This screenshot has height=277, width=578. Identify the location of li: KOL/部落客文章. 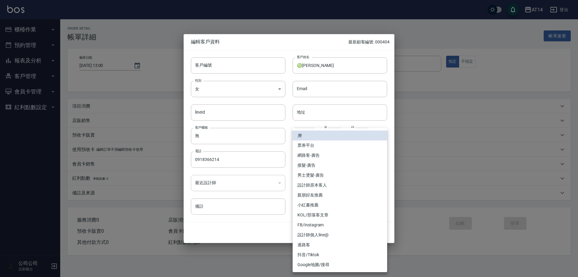
(340, 215).